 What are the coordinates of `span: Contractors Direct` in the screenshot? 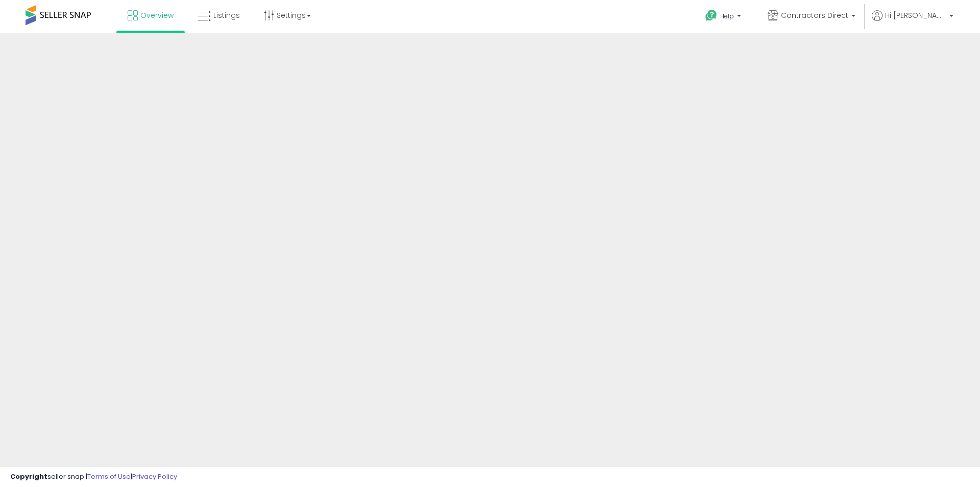 It's located at (815, 16).